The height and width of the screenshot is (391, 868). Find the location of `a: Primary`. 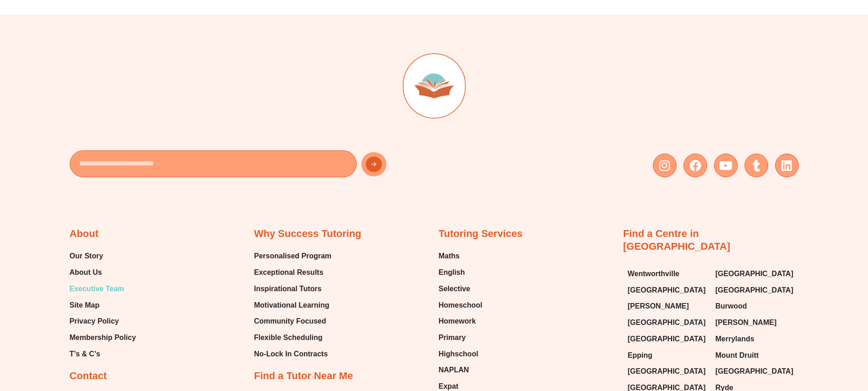

a: Primary is located at coordinates (460, 337).